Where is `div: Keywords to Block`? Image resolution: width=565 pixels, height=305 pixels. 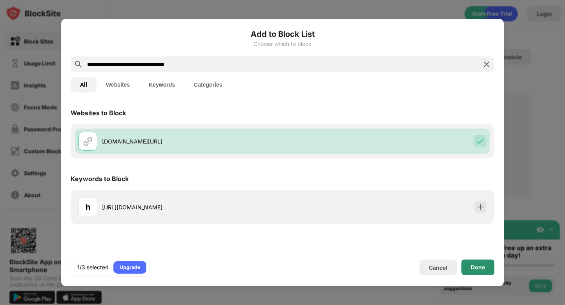 div: Keywords to Block is located at coordinates (100, 179).